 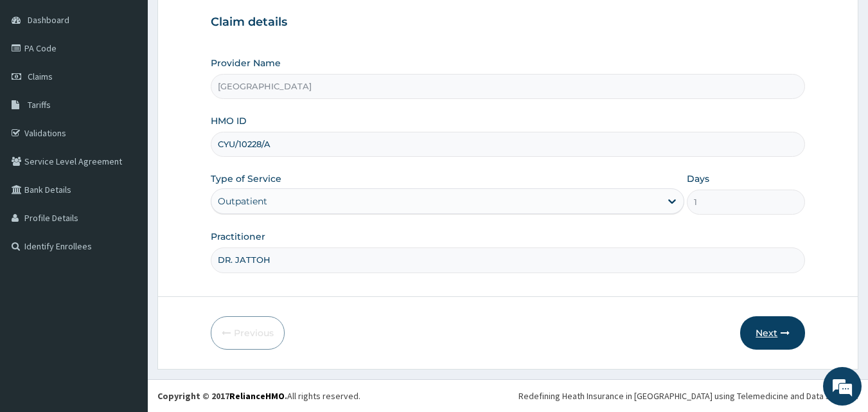 What do you see at coordinates (142, 81) in the screenshot?
I see `div: Chat with us now` at bounding box center [142, 81].